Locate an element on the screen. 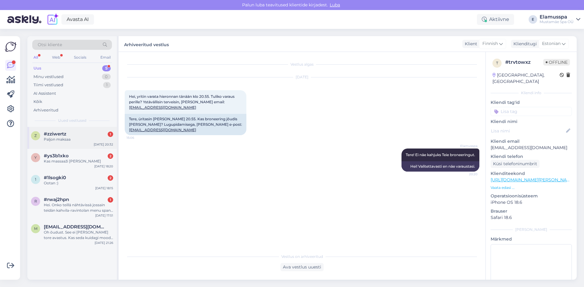  span: Luba is located at coordinates (335, 5).